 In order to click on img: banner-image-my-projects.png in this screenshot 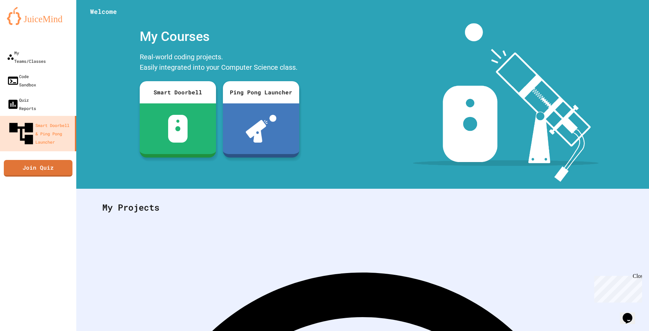, I will do `click(506, 102)`.